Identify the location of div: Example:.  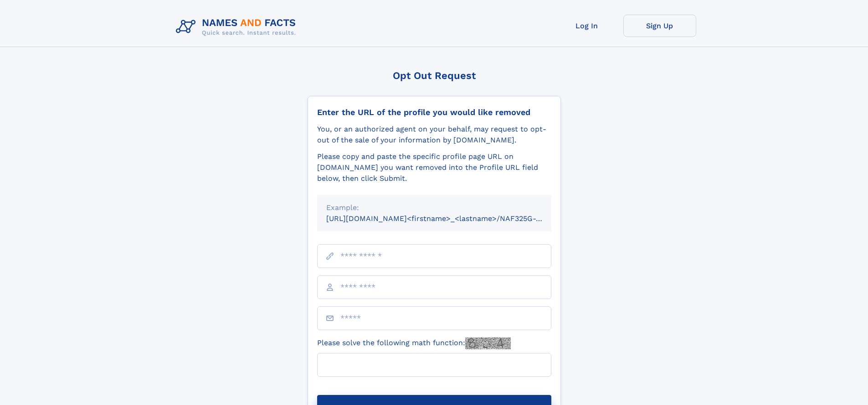
(434, 207).